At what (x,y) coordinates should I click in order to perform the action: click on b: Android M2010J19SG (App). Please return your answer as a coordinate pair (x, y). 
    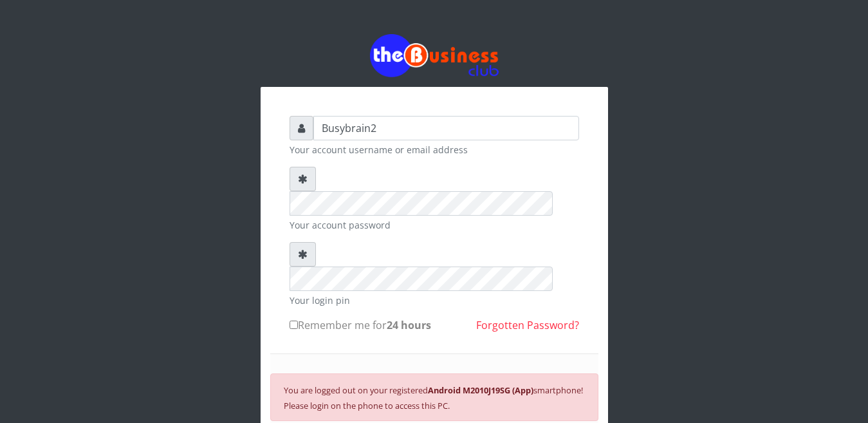
    Looking at the image, I should click on (481, 390).